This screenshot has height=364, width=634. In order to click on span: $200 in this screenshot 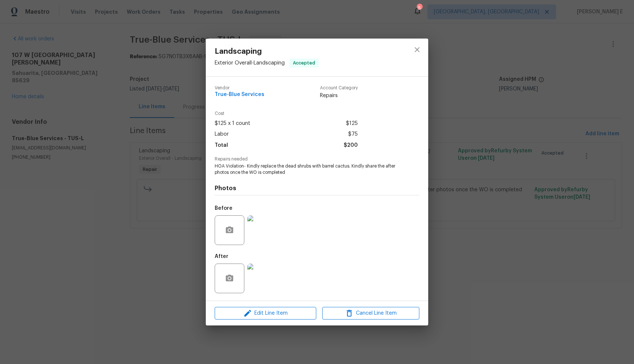, I will do `click(351, 145)`.